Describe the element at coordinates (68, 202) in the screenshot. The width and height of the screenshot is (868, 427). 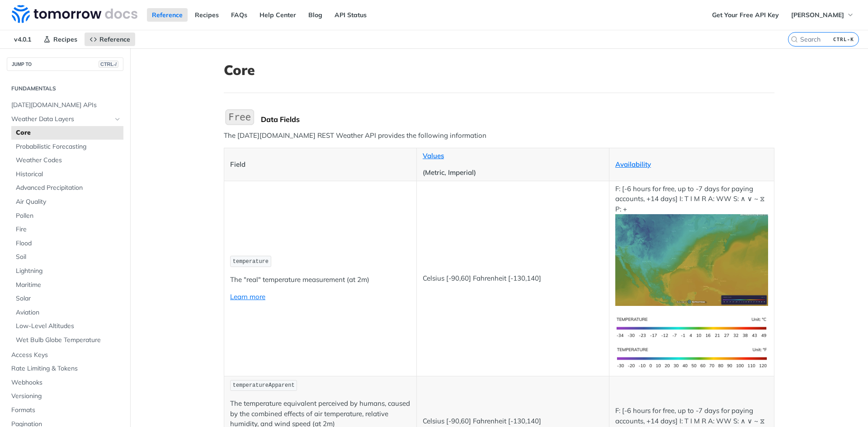
I see `a: Air Quality` at that location.